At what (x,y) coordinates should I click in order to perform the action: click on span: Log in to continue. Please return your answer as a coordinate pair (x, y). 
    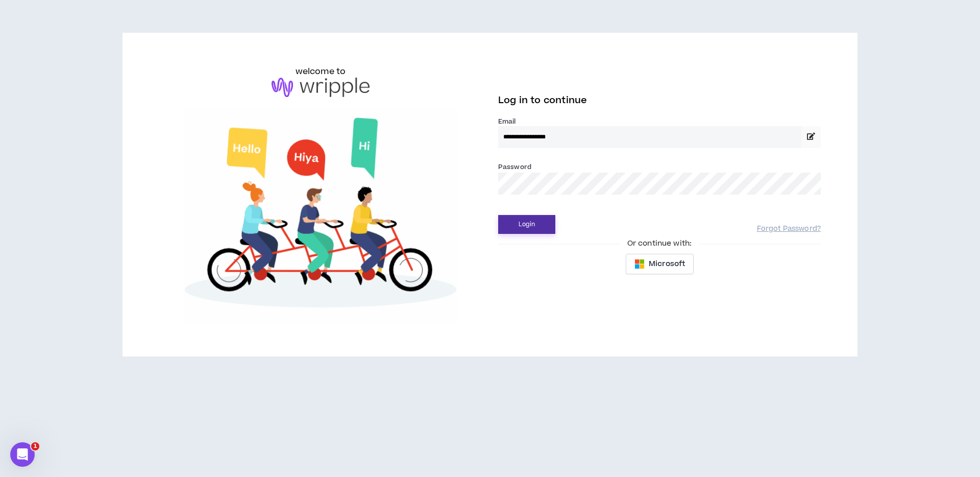
    Looking at the image, I should click on (542, 100).